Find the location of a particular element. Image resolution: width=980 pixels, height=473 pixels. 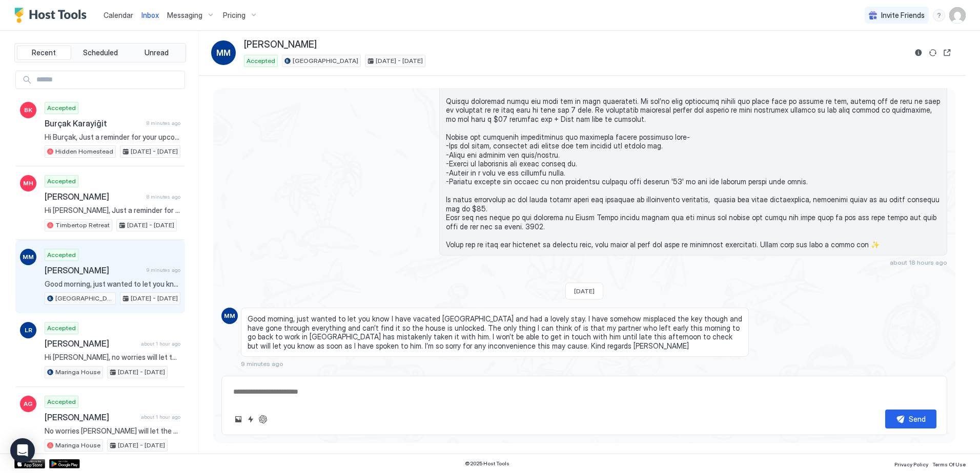

div: App Store is located at coordinates (29, 464).